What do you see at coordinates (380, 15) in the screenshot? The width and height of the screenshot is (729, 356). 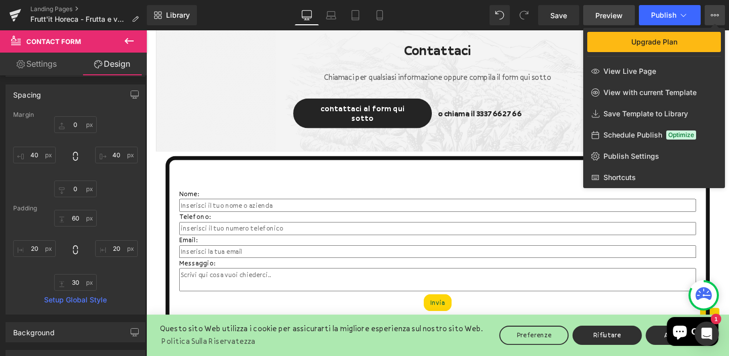 I see `a: Mobile` at bounding box center [380, 15].